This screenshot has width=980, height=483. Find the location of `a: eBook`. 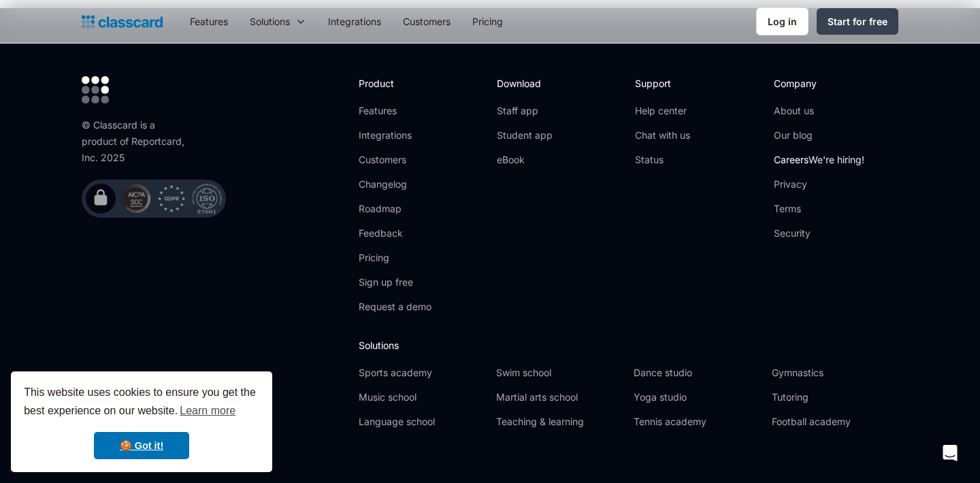

a: eBook is located at coordinates (525, 160).